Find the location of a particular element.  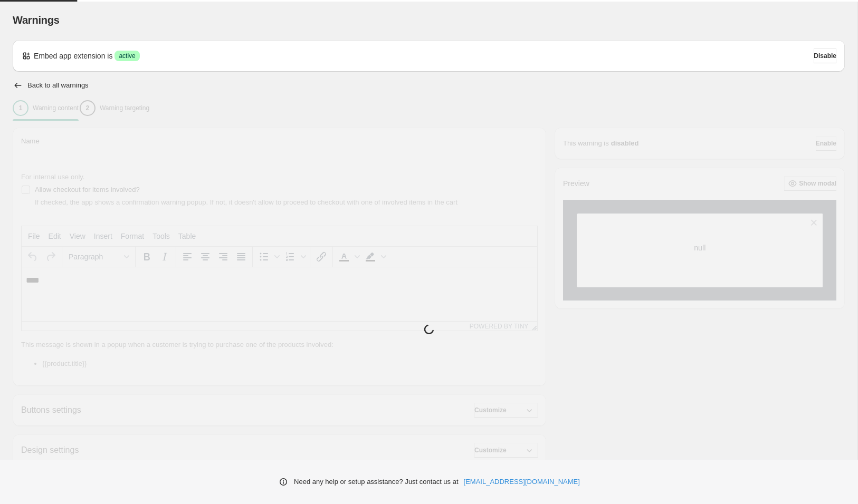

button: Disable is located at coordinates (825, 56).